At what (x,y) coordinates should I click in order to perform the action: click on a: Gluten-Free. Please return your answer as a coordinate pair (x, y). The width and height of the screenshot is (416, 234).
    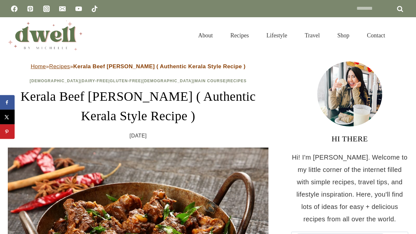
    Looking at the image, I should click on (125, 81).